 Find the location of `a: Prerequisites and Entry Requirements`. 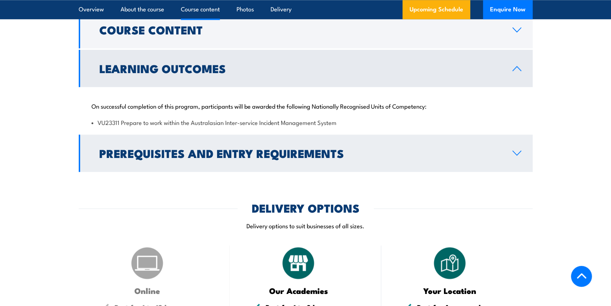

a: Prerequisites and Entry Requirements is located at coordinates (306, 153).